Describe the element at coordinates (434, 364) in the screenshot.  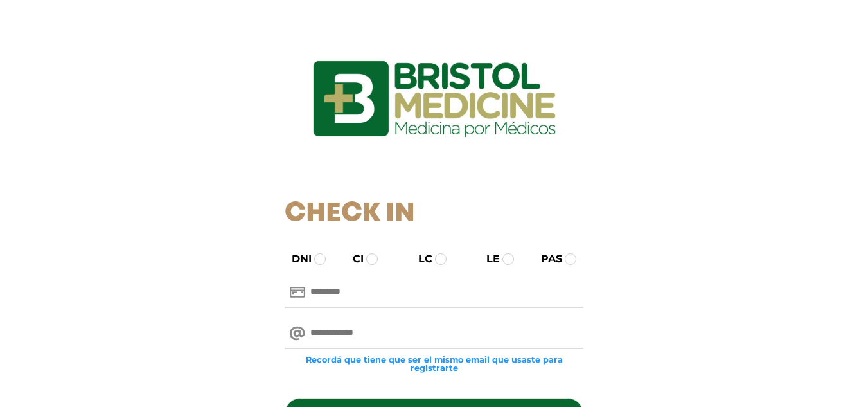
I see `small: Recordá que tiene que ser el mismo email que usaste para registrarte` at that location.